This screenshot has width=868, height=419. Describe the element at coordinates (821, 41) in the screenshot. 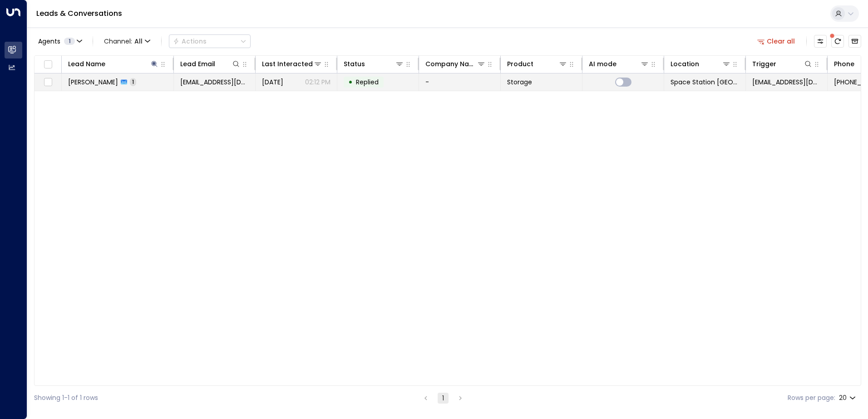

I see `button: Customize` at that location.